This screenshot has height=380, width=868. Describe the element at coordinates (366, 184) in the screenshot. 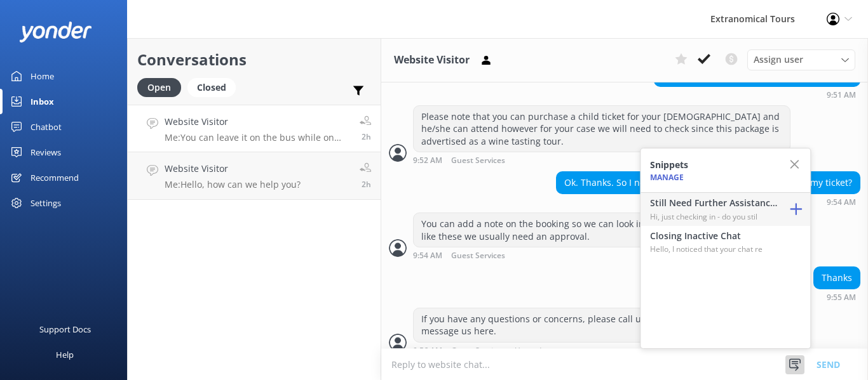

I see `span: Oct 08 2025 06:43pm (UTC -07:00) America/Tijuana` at that location.